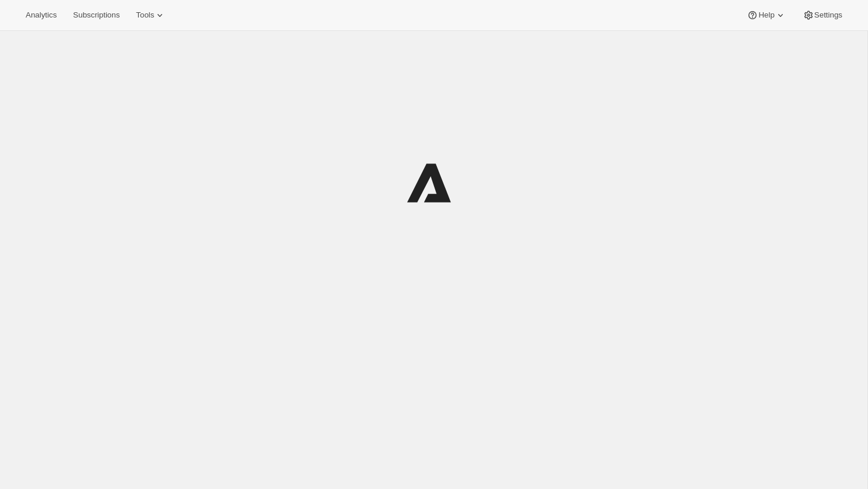  I want to click on button: Analytics, so click(41, 15).